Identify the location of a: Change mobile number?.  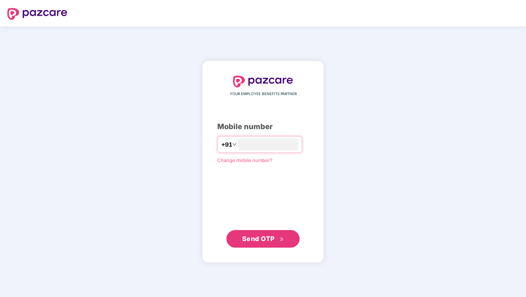
(245, 160).